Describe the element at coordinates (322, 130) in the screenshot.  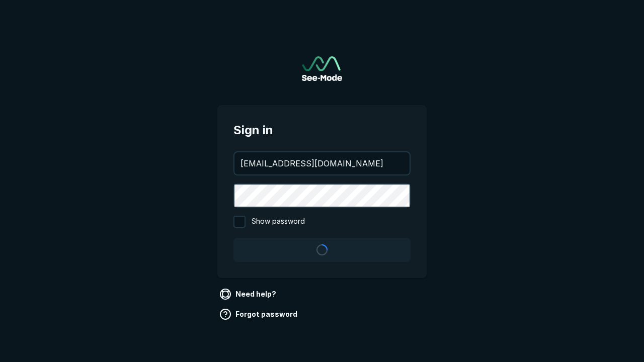
I see `span: Sign in` at that location.